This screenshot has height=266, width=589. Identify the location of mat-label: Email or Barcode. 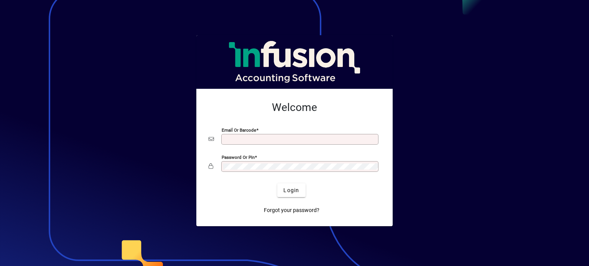
(239, 130).